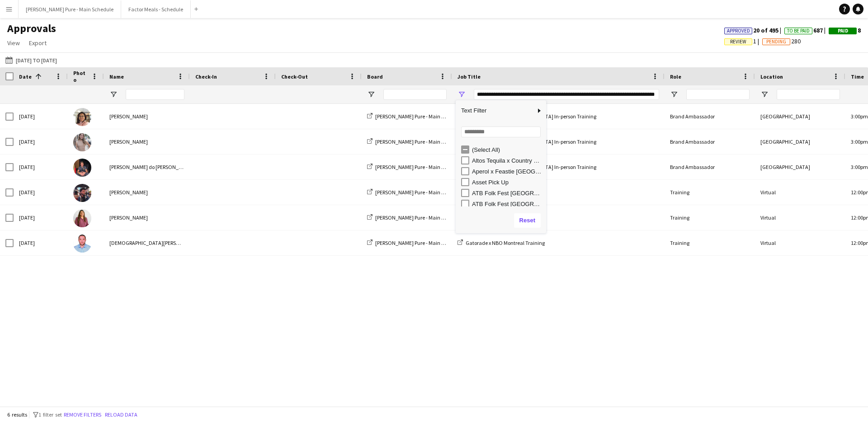 This screenshot has height=422, width=868. What do you see at coordinates (495, 110) in the screenshot?
I see `span: Text Filter` at bounding box center [495, 110].